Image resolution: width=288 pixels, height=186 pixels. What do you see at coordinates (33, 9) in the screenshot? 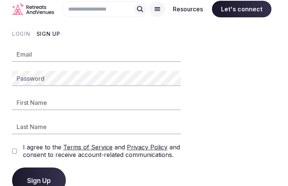
I see `svg: Retreats and Venues company logo` at bounding box center [33, 9].